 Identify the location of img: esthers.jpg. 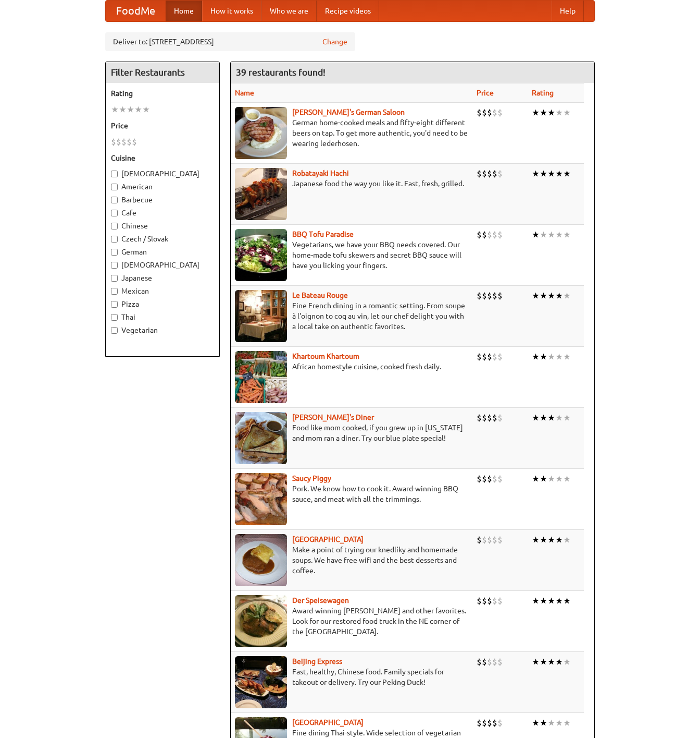
(261, 133).